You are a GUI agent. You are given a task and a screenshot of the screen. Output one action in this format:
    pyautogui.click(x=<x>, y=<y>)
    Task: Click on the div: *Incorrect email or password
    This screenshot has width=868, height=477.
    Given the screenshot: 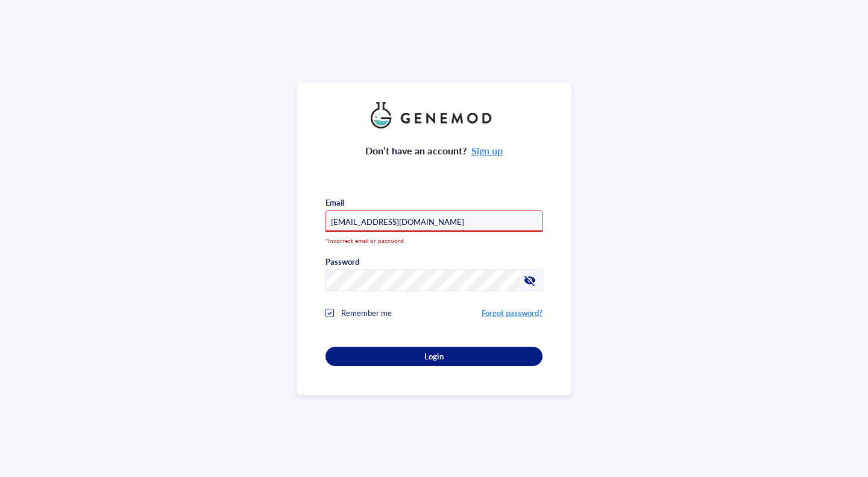 What is the action you would take?
    pyautogui.click(x=424, y=239)
    